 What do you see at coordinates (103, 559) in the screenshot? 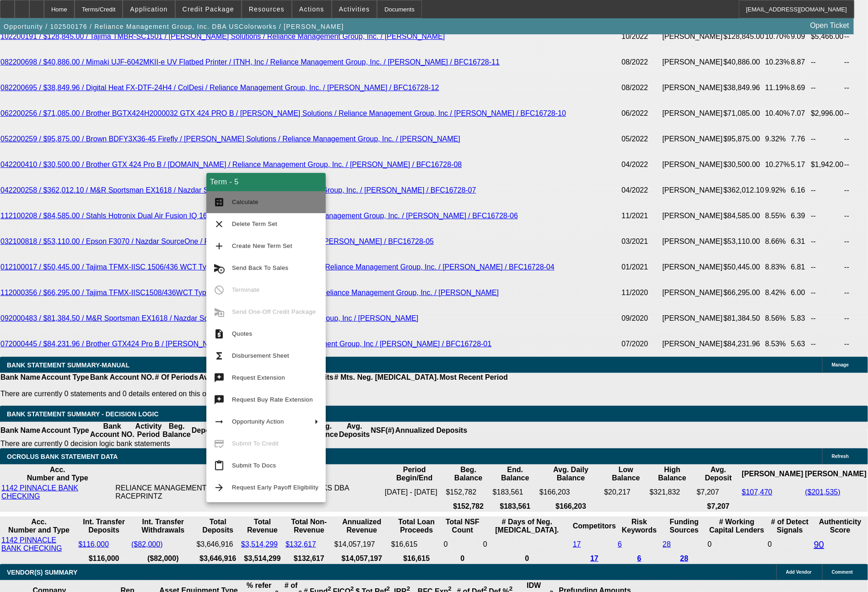
I see `th: $116,000` at bounding box center [103, 559].